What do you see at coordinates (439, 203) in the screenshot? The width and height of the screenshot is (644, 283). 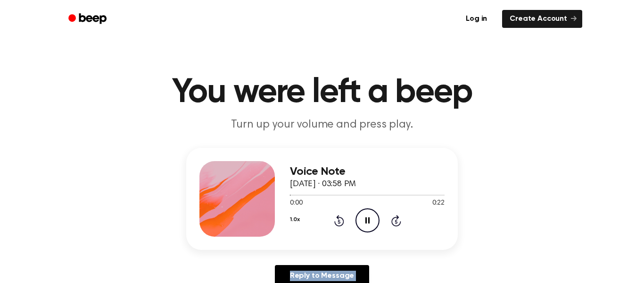 I see `span: 0:22` at bounding box center [439, 203].